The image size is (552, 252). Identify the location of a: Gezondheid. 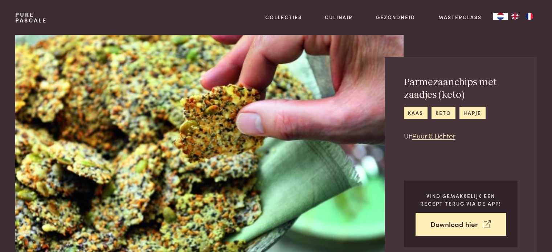
(395, 17).